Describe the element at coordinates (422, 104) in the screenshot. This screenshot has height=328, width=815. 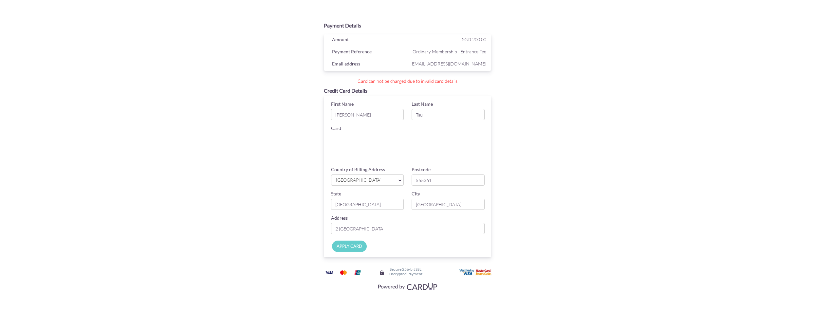
I see `label: Last Name` at that location.